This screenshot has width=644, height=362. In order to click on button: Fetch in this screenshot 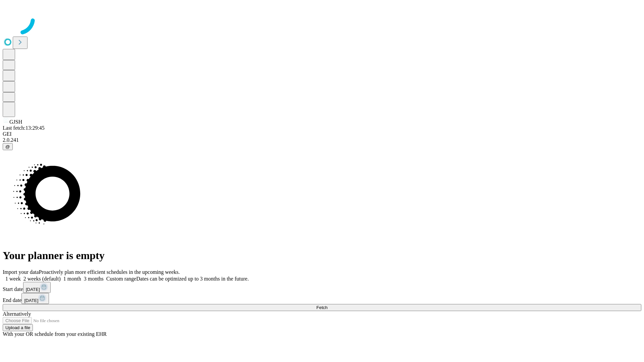, I will do `click(322, 307)`.